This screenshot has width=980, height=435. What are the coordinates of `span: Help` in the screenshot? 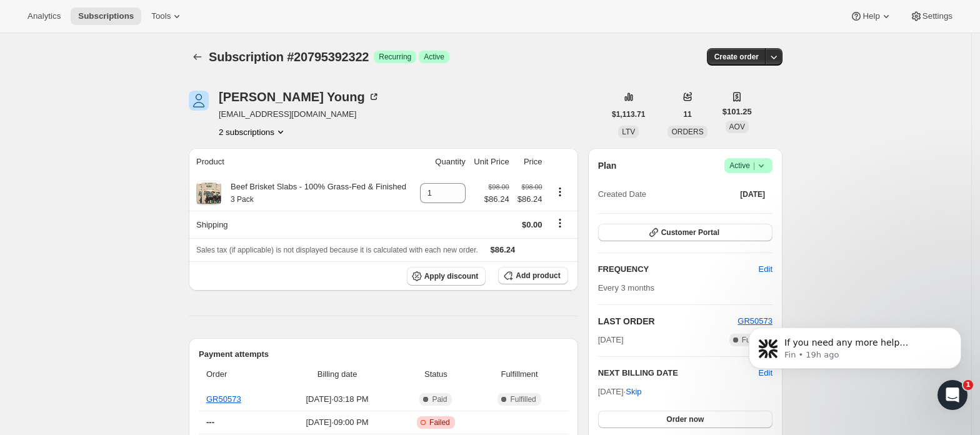 It's located at (871, 16).